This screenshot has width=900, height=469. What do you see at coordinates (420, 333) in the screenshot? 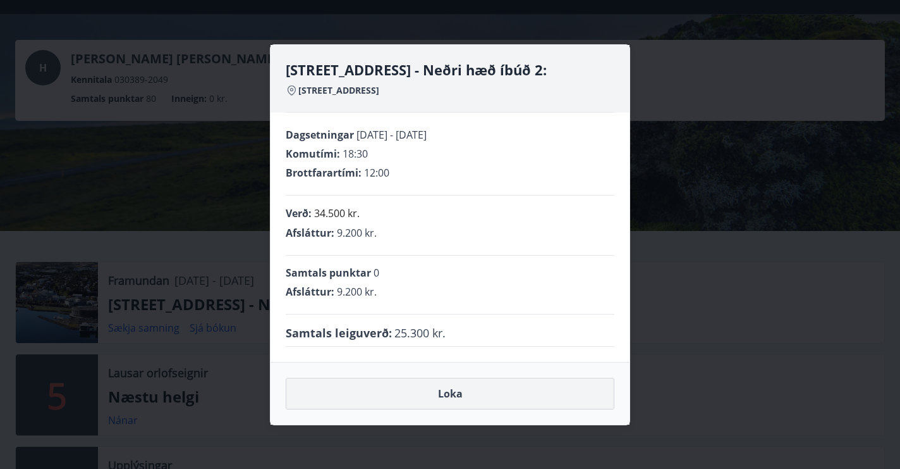
I see `span: 25.300 kr.` at bounding box center [420, 333].